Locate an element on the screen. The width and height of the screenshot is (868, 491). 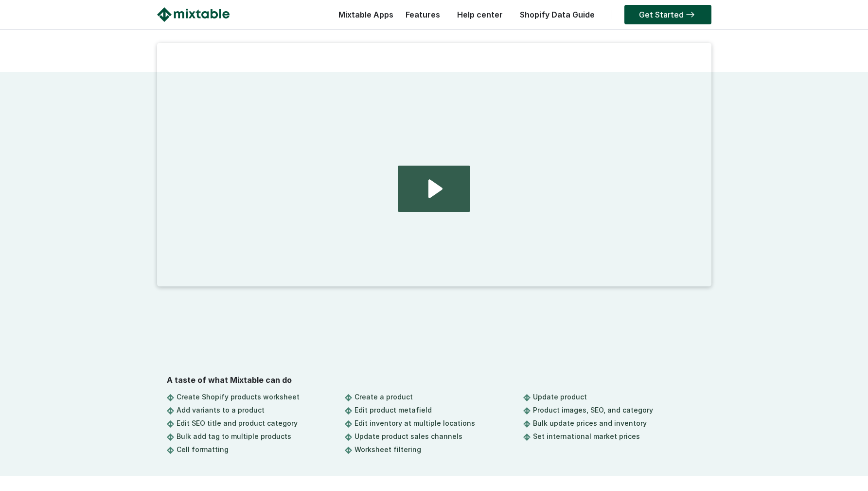
a: Create a product is located at coordinates (383, 396).